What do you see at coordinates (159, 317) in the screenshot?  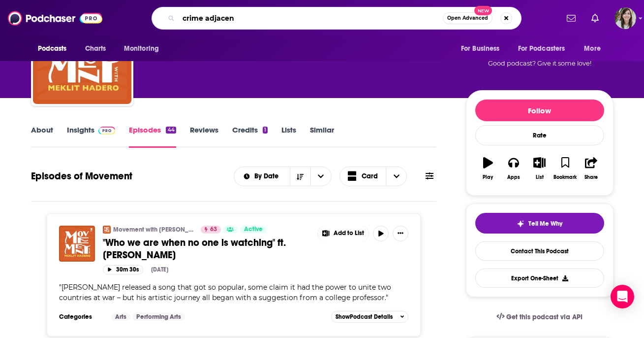 I see `a: Performing Arts` at bounding box center [159, 317].